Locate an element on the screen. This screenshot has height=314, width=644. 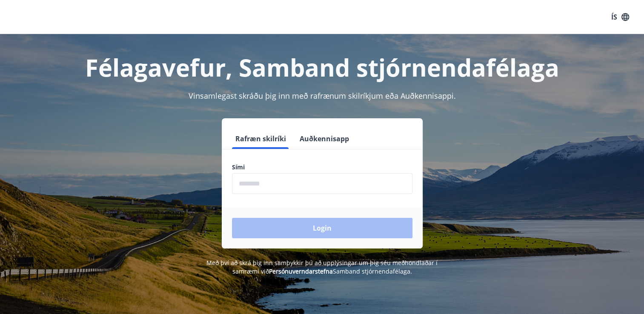
span: Vinsamlegast skráðu þig inn með rafrænum skilríkjum eða Auðkennisappi. is located at coordinates (322, 96).